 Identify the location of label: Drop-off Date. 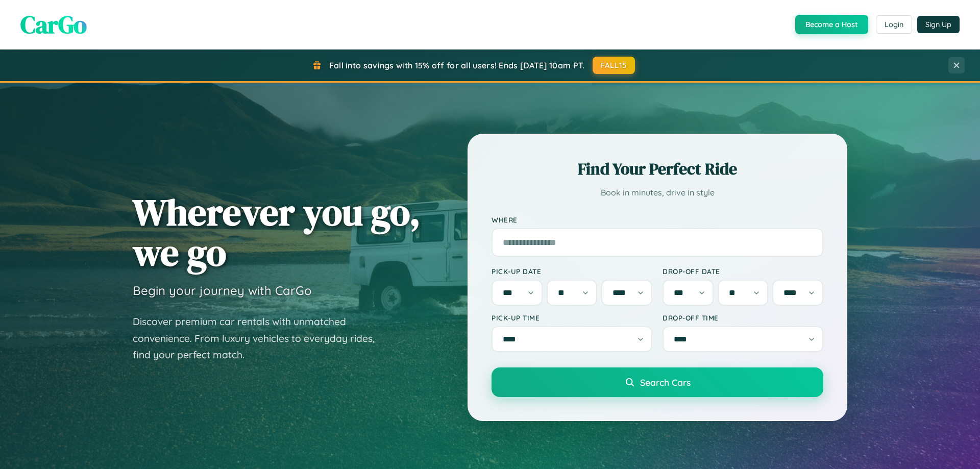
(743, 271).